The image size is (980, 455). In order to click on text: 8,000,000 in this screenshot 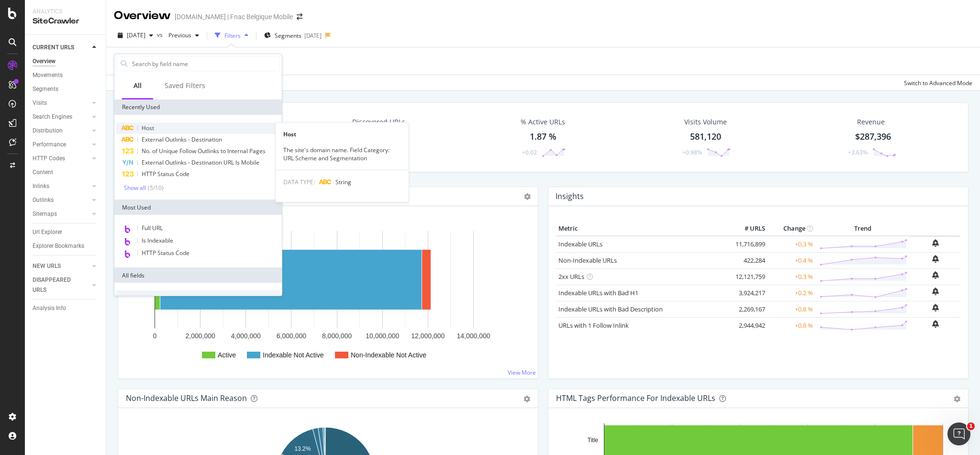, I will do `click(337, 336)`.